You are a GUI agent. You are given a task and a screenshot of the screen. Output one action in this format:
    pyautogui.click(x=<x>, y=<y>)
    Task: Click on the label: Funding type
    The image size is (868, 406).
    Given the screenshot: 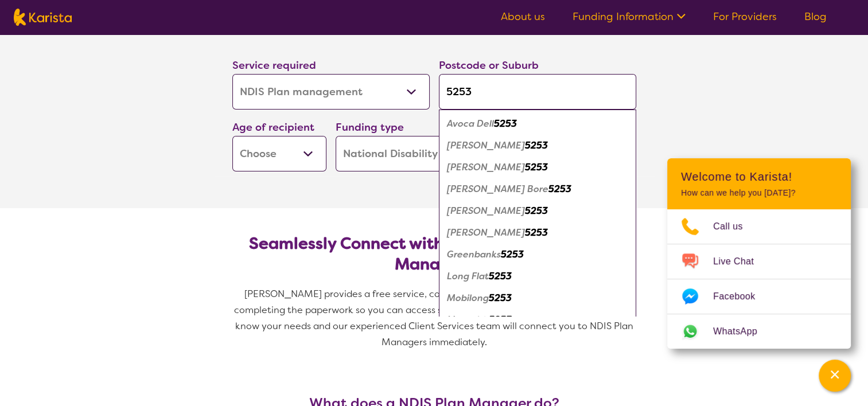 What is the action you would take?
    pyautogui.click(x=369, y=128)
    